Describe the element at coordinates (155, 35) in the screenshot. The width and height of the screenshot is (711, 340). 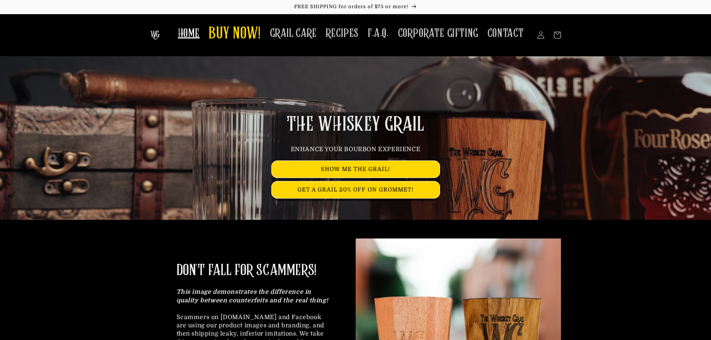
I see `img: The Whiskey Grail` at that location.